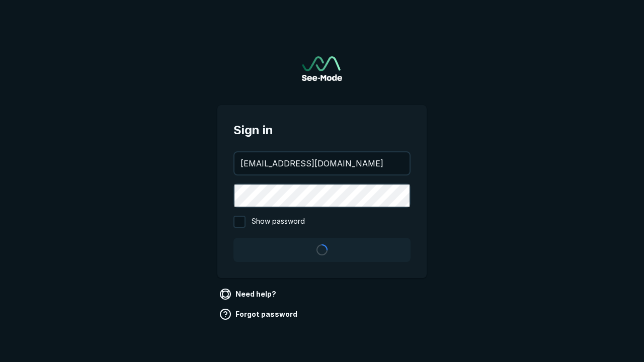 The width and height of the screenshot is (644, 362). I want to click on input: your@email.com, so click(322, 164).